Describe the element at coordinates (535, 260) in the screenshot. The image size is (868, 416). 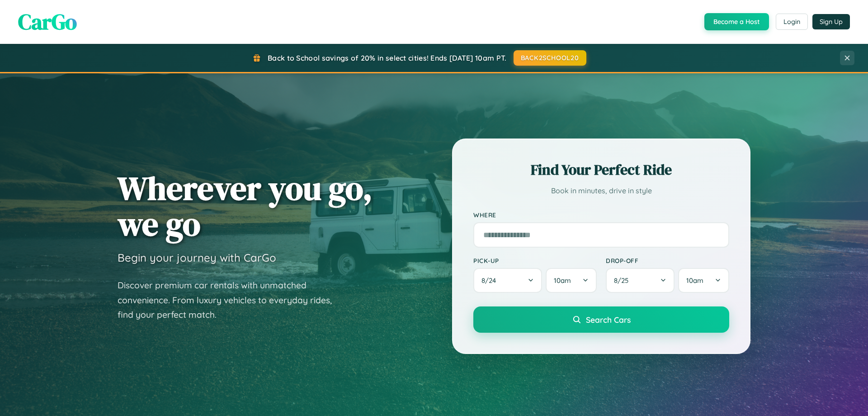
I see `label: Pick-up` at that location.